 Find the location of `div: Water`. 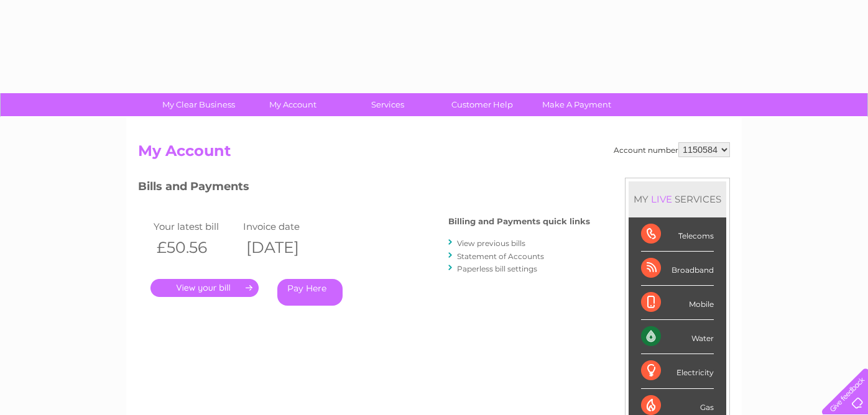

div: Water is located at coordinates (677, 337).